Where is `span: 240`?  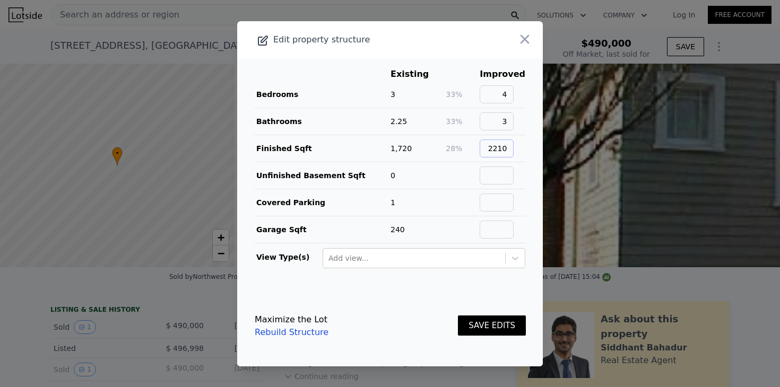 span: 240 is located at coordinates (397, 230).